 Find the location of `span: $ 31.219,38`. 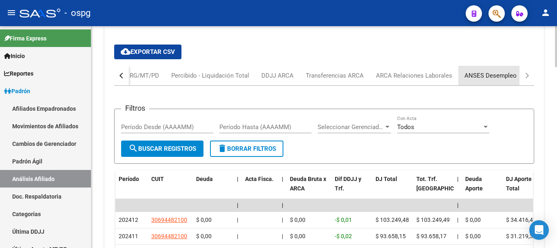

span: $ 31.219,38 is located at coordinates (522, 236).